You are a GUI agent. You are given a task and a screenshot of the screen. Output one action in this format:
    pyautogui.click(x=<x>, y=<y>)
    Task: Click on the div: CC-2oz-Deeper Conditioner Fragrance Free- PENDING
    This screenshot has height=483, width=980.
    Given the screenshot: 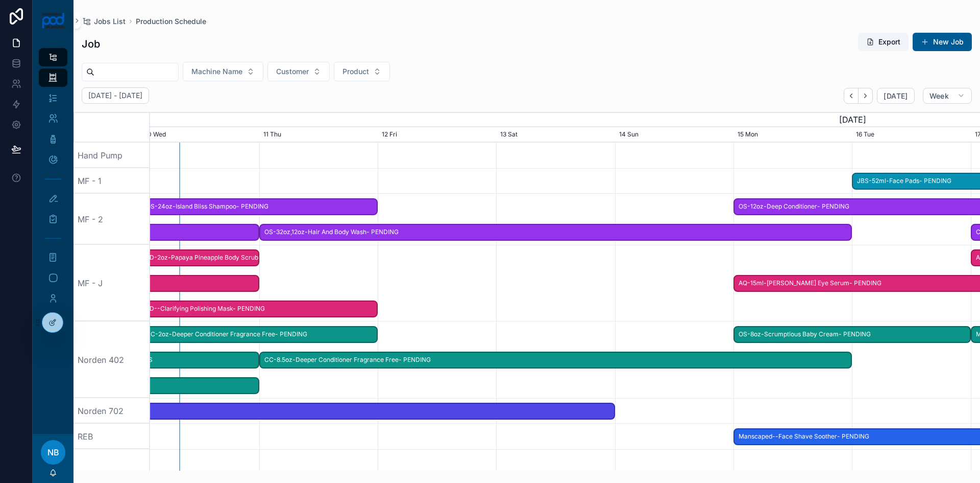 What is the action you would take?
    pyautogui.click(x=260, y=334)
    